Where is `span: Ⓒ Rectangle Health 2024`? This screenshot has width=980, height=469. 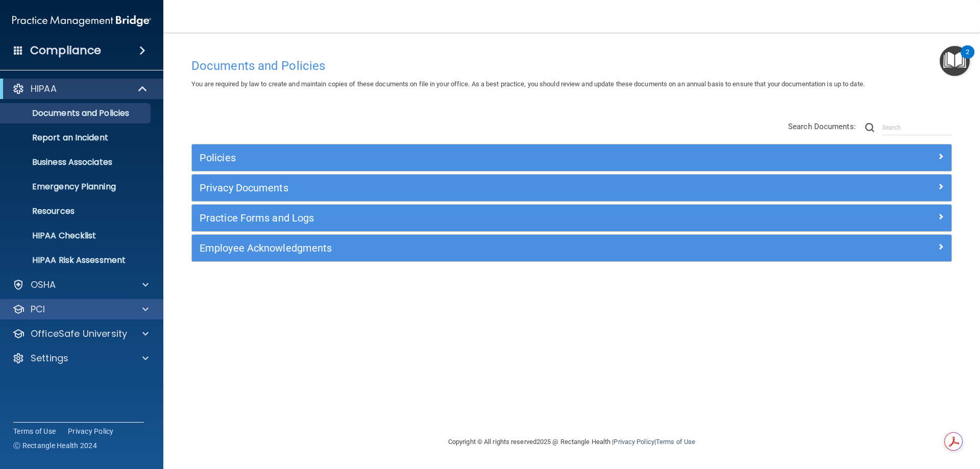 span: Ⓒ Rectangle Health 2024 is located at coordinates (55, 446).